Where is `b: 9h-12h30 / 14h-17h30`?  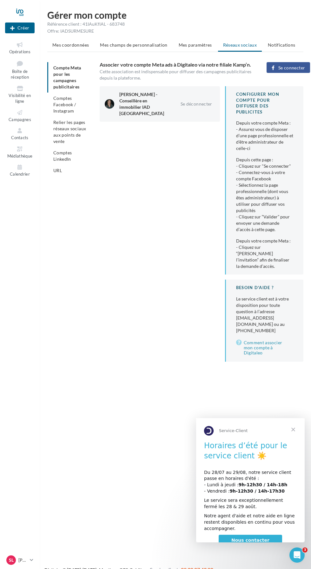 b: 9h-12h30 / 14h-17h30 is located at coordinates (61, 73).